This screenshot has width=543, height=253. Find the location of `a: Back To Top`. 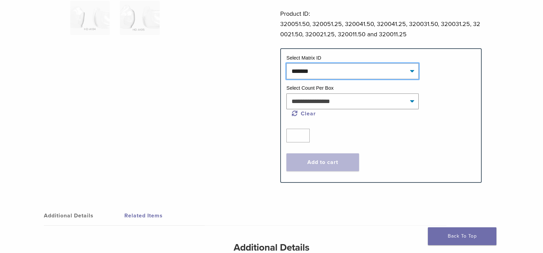

a: Back To Top is located at coordinates (462, 236).